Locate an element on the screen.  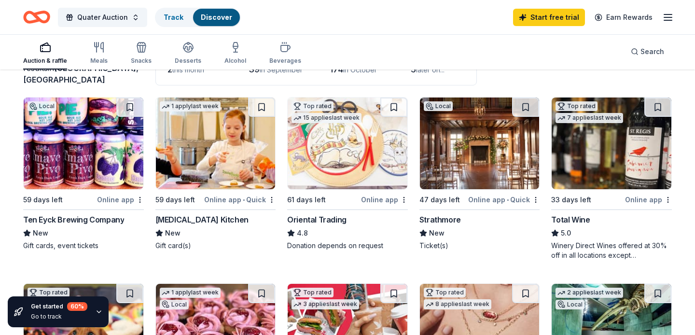
div: Ticket(s) is located at coordinates (479, 246).